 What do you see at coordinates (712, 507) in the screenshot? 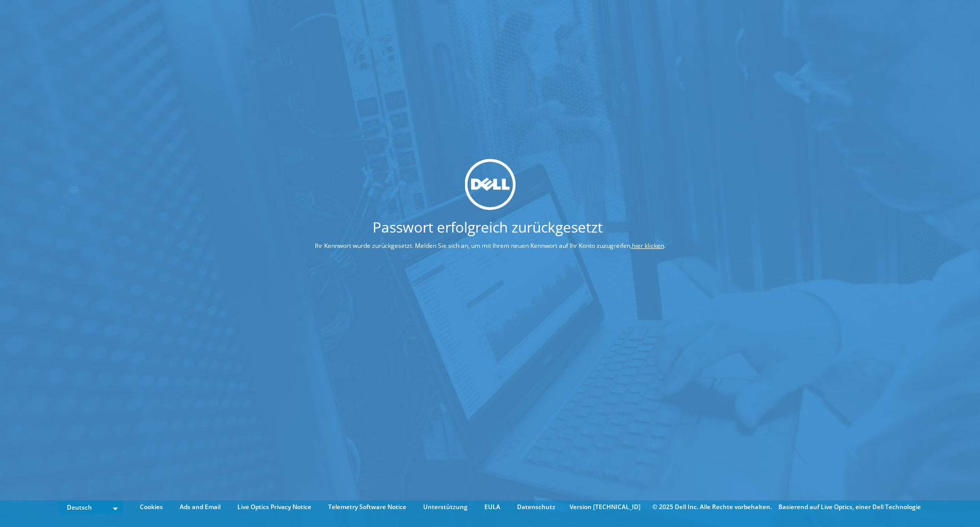
I see `li: © 2025 Dell Inc. Alle Rechte vorbehalten.` at bounding box center [712, 507].